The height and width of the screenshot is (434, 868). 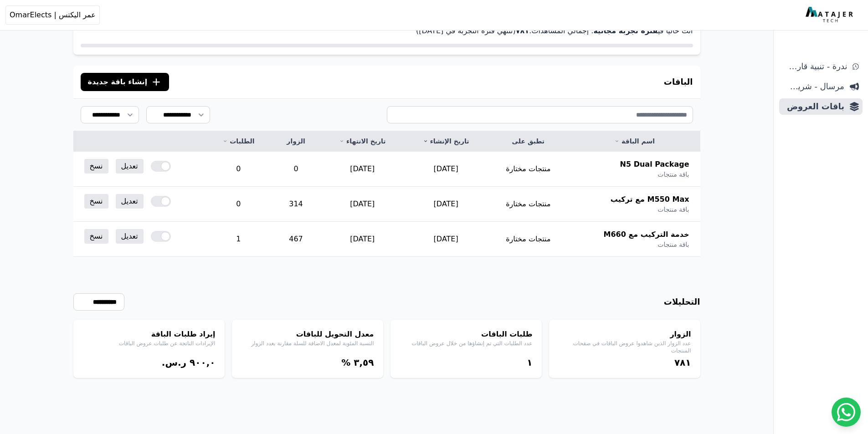 I want to click on strong: ٧٨١, so click(x=522, y=31).